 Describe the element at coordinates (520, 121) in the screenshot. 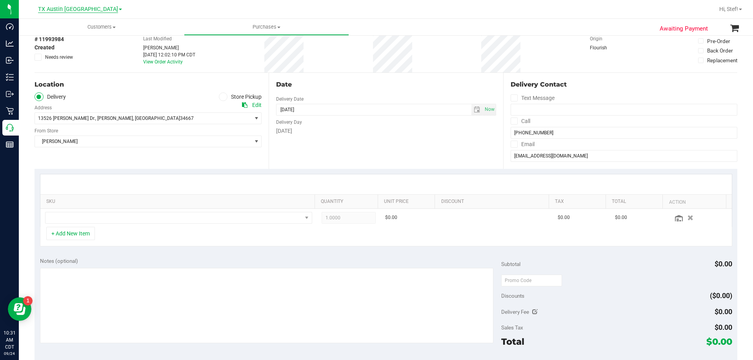

I see `label: Call` at that location.